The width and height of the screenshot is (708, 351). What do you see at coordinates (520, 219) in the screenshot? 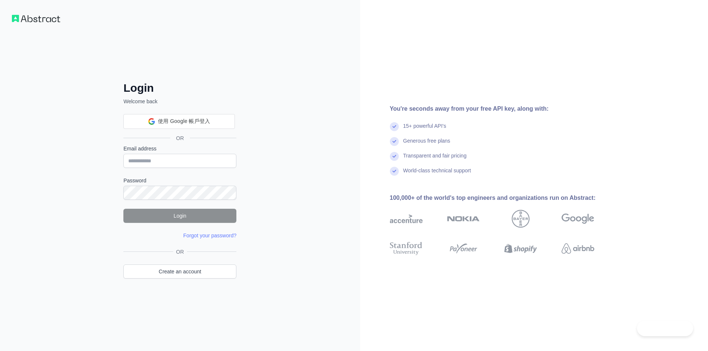
I see `img: bayer` at bounding box center [520, 219].